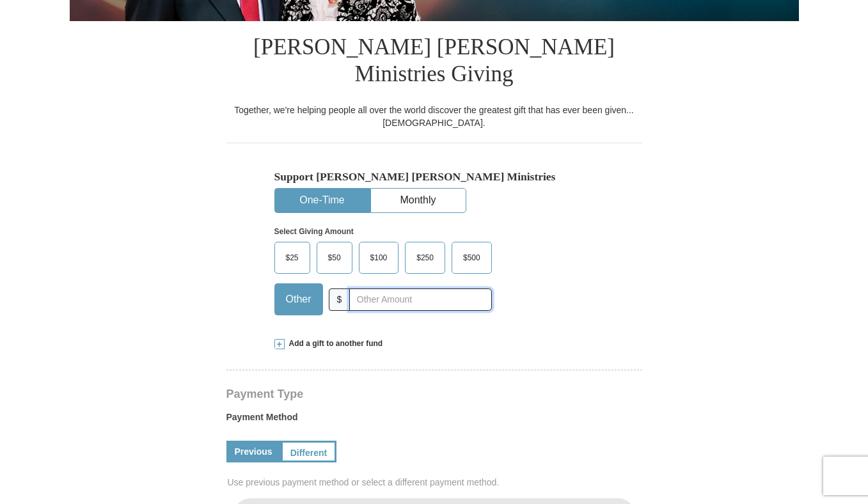  Describe the element at coordinates (471, 258) in the screenshot. I see `span: $500` at that location.